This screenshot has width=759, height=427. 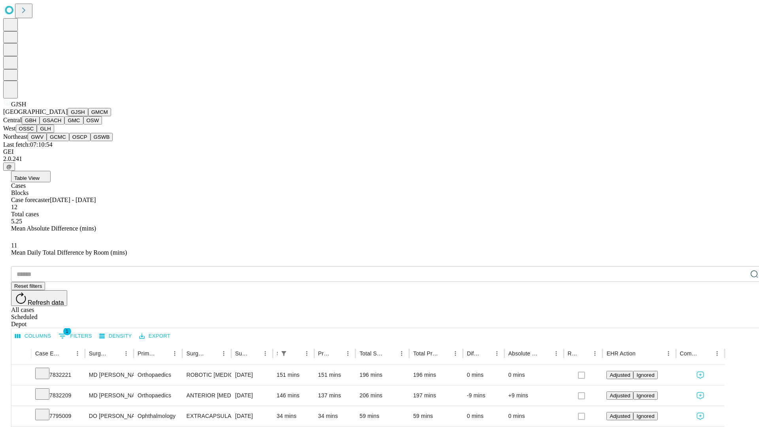 What do you see at coordinates (30, 120) in the screenshot?
I see `button: GBH` at bounding box center [30, 120].